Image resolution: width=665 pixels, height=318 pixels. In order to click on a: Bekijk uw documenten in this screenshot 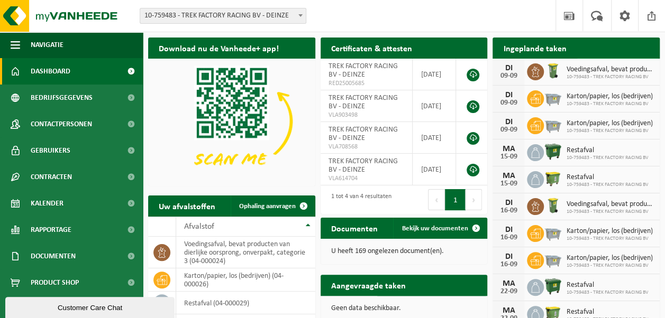, I will do `click(440, 229)`.